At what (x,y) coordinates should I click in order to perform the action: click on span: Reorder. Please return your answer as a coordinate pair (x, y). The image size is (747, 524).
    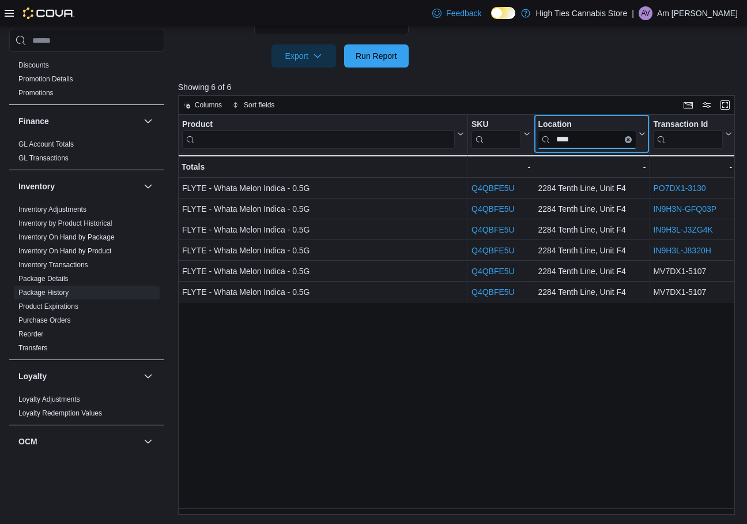
    Looking at the image, I should click on (31, 334).